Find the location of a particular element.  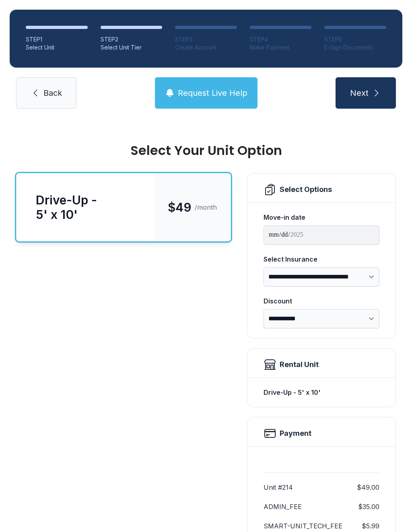

dt: SMART-UNIT_TECH_FEE is located at coordinates (303, 526).